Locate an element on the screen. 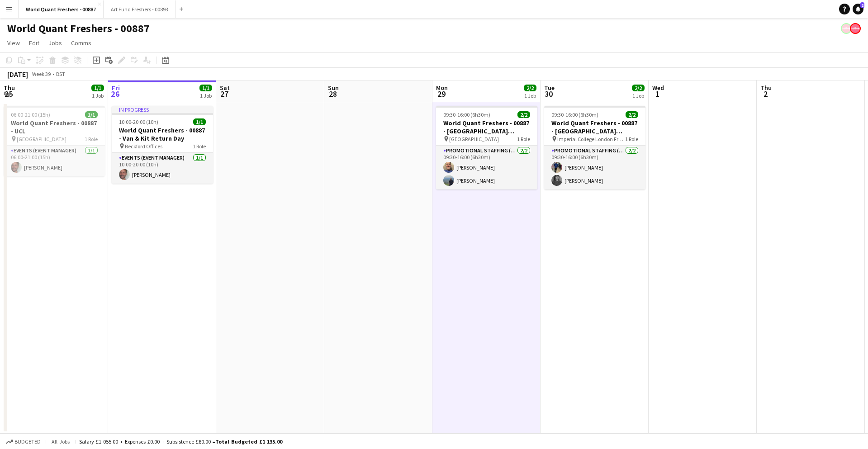  button: Art Fund Freshers - 00893 is located at coordinates (140, 9).